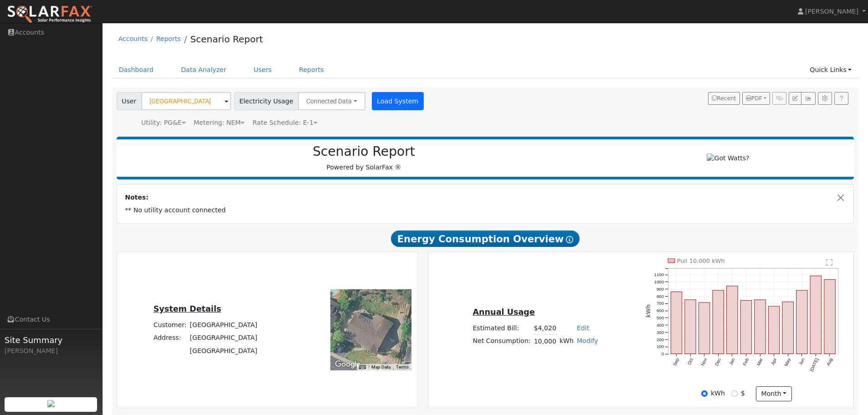  I want to click on img: Google, so click(348, 364).